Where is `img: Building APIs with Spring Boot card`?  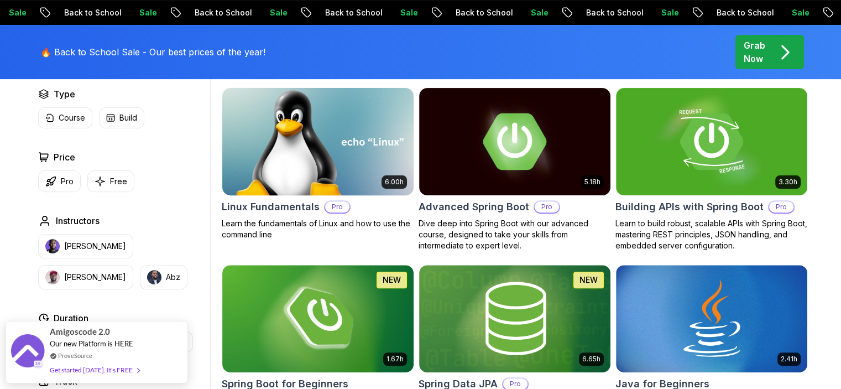 img: Building APIs with Spring Boot card is located at coordinates (712, 142).